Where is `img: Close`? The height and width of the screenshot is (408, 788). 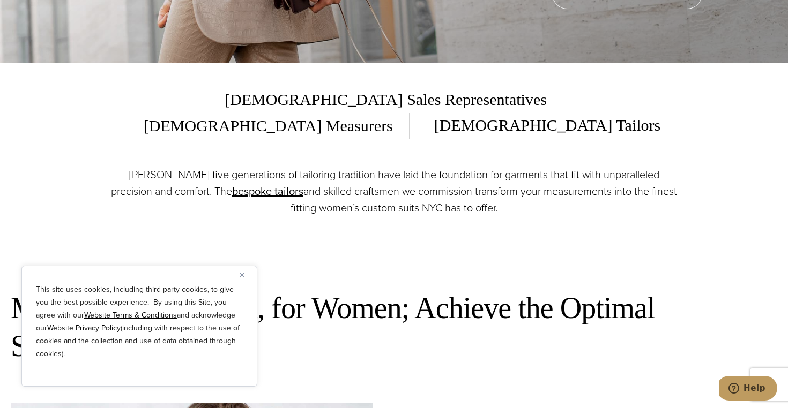
img: Close is located at coordinates (242, 275).